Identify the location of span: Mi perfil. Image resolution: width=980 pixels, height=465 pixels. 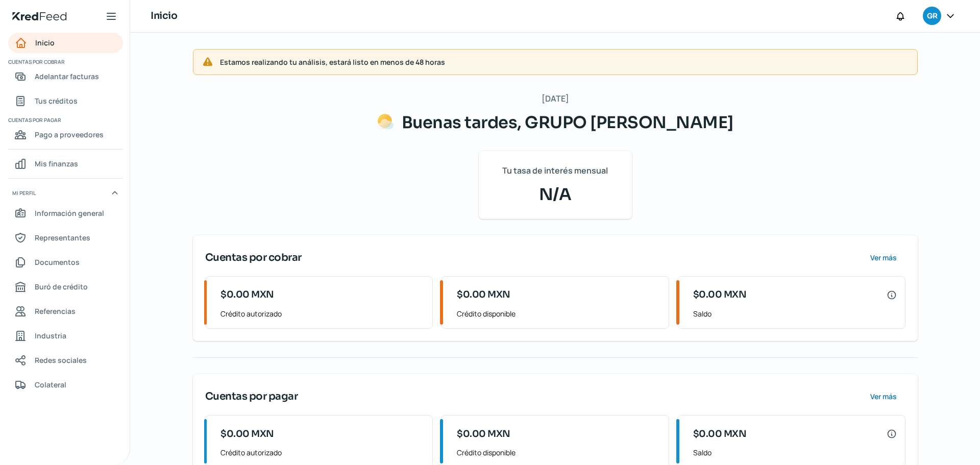
(24, 193).